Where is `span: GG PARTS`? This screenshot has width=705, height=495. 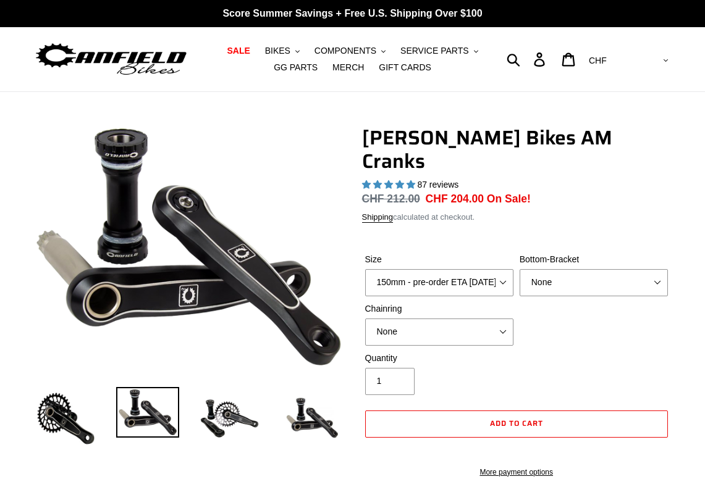 span: GG PARTS is located at coordinates (295, 67).